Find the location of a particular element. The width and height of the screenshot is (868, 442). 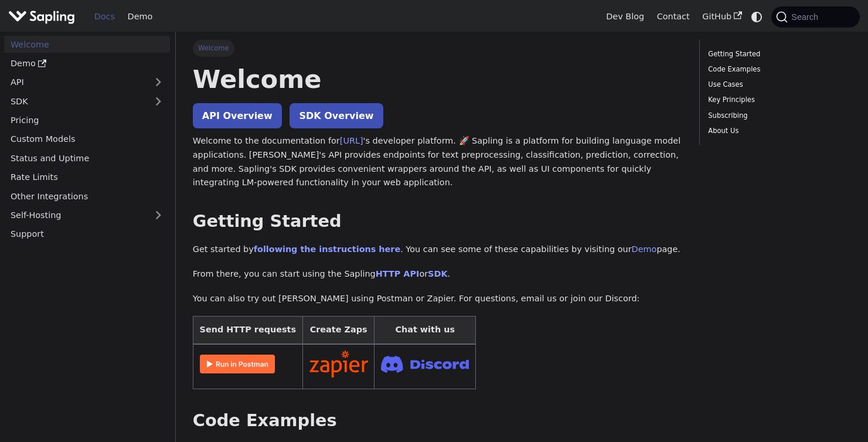

th: Send HTTP requests is located at coordinates (247, 330).